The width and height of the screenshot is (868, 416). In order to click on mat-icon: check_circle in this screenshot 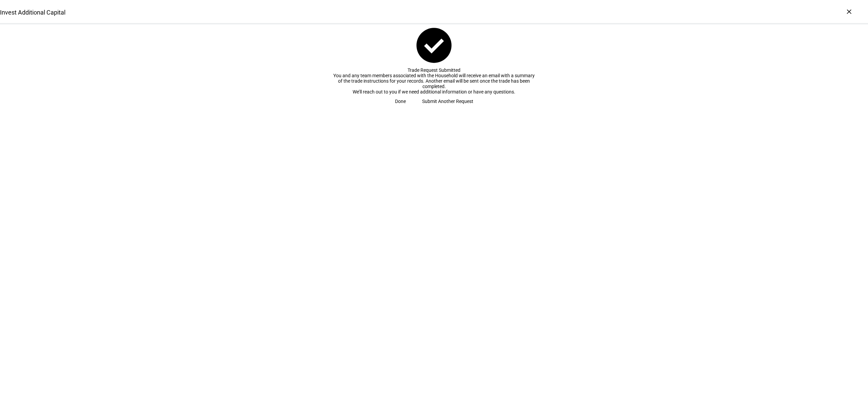, I will do `click(434, 45)`.